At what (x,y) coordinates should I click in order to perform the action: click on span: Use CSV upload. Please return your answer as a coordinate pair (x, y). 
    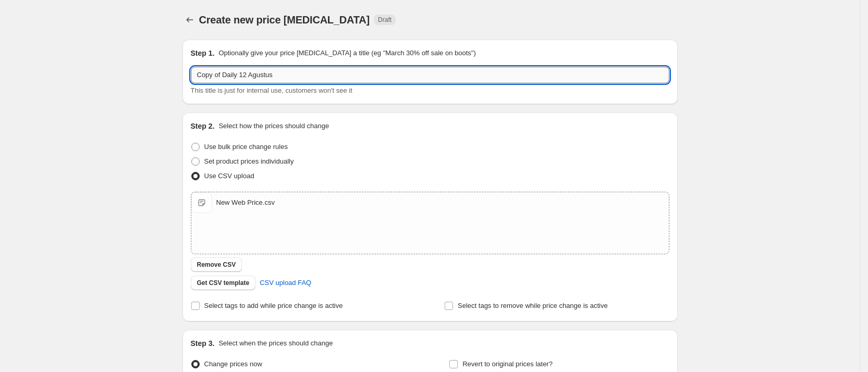
    Looking at the image, I should click on (230, 175).